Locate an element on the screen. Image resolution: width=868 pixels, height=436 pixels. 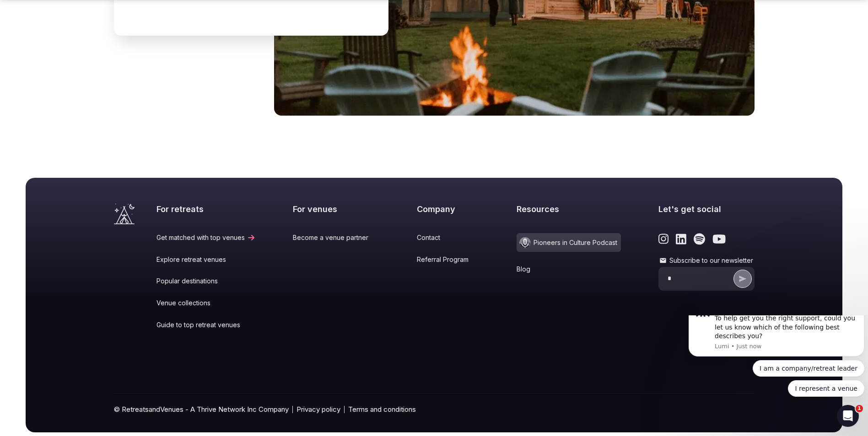
h2: For venues is located at coordinates (335, 209).